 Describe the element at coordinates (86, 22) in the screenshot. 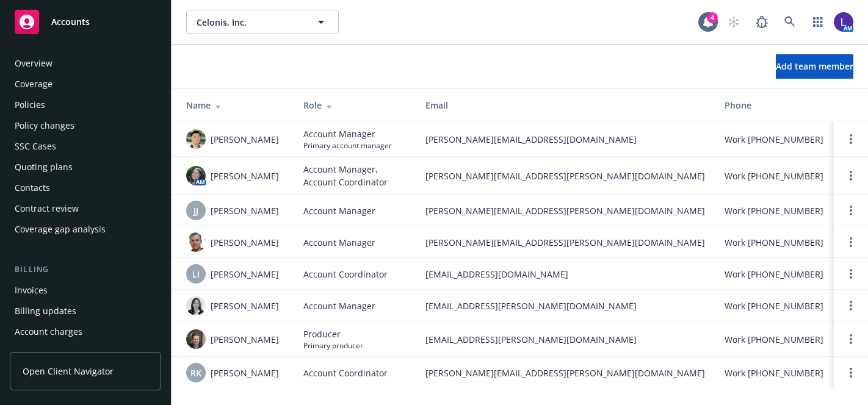

I see `a: Accounts` at that location.